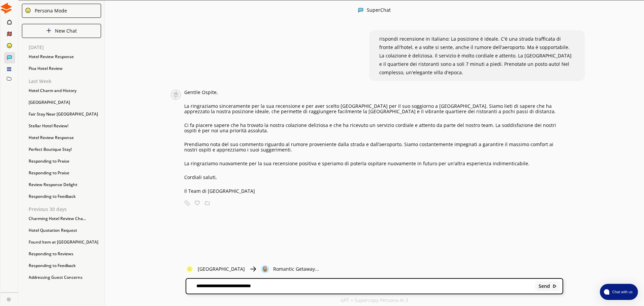  Describe the element at coordinates (373, 178) in the screenshot. I see `p: Cordiali saluti,` at that location.